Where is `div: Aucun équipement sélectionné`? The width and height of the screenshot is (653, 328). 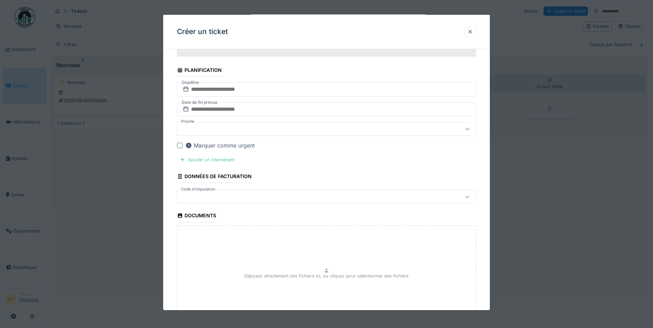
div: Aucun équipement sélectionné is located at coordinates (331, 46).